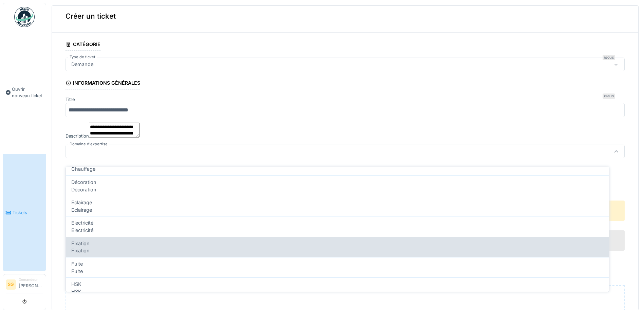 Image resolution: width=644 pixels, height=313 pixels. I want to click on span: Décoration, so click(84, 182).